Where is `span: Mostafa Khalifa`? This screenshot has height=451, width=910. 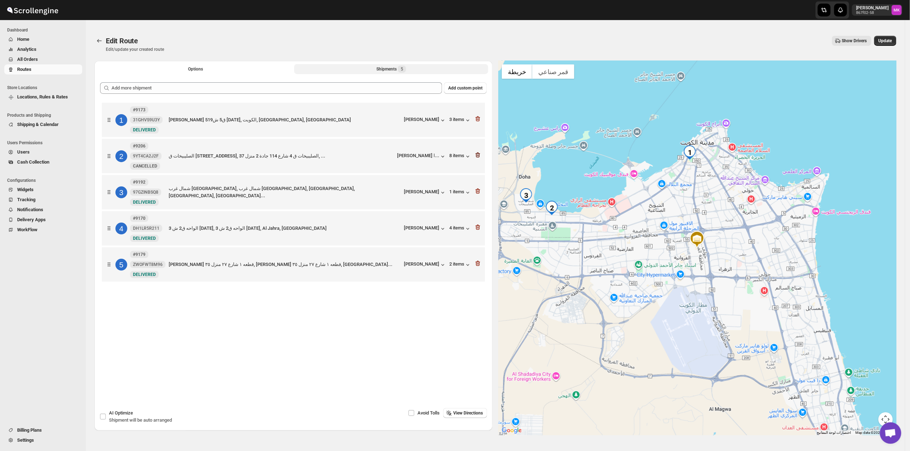
span: Mostafa Khalifa is located at coordinates (897, 10).